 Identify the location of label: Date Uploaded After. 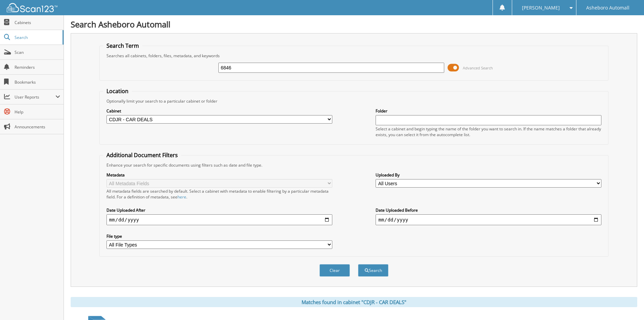
(219, 210).